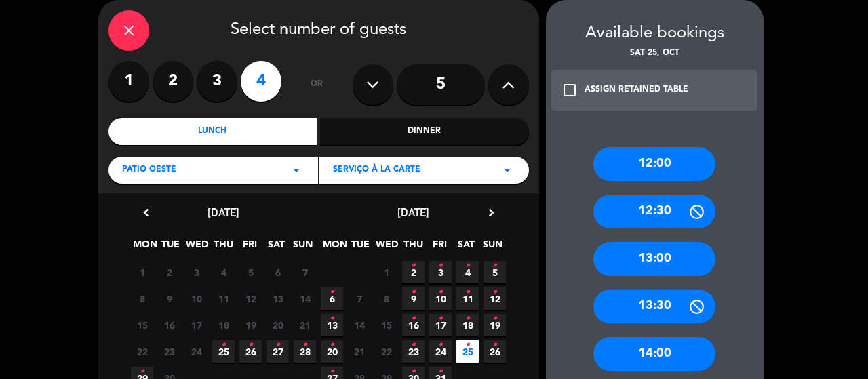 The width and height of the screenshot is (868, 379). What do you see at coordinates (173, 81) in the screenshot?
I see `label: 2` at bounding box center [173, 81].